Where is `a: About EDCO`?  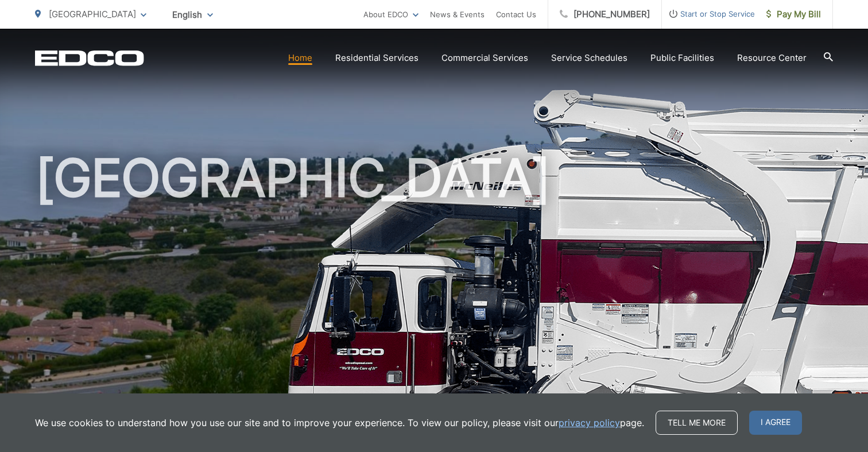
a: About EDCO is located at coordinates (391, 15).